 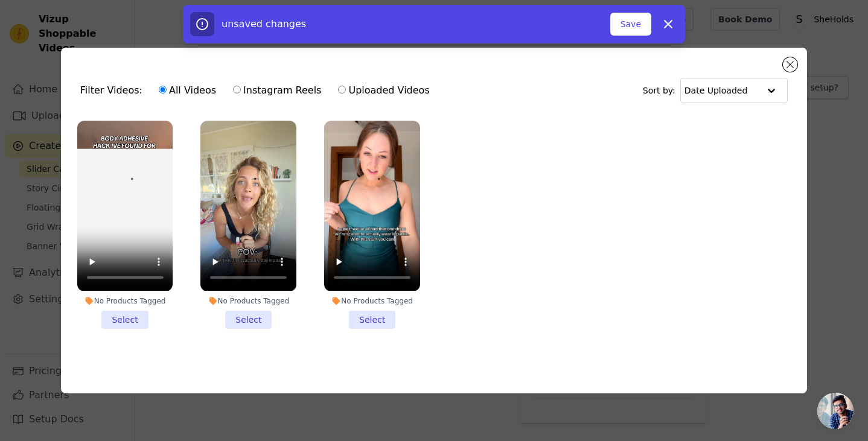 What do you see at coordinates (187, 90) in the screenshot?
I see `label: All Videos` at bounding box center [187, 90].